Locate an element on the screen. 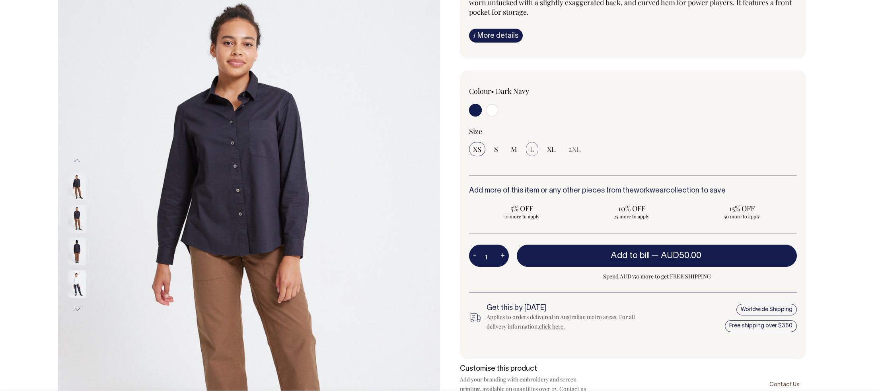  span: 15% OFF is located at coordinates (741, 208).